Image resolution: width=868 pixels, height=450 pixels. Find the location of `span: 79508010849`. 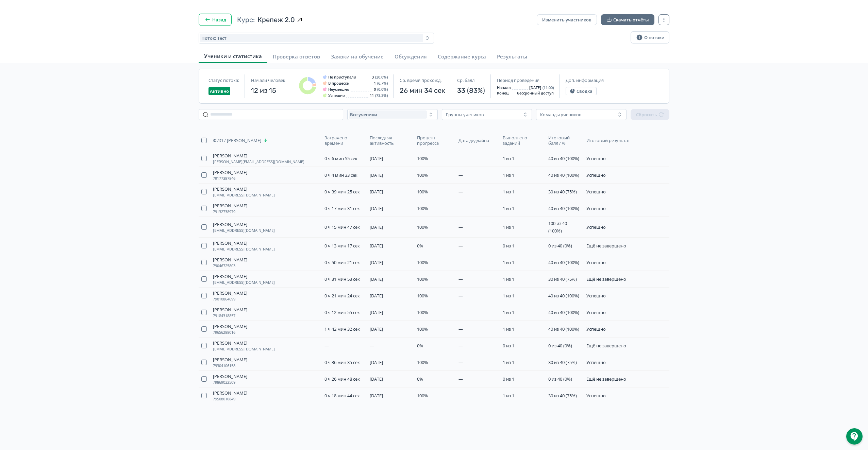

span: 79508010849 is located at coordinates (224, 399).